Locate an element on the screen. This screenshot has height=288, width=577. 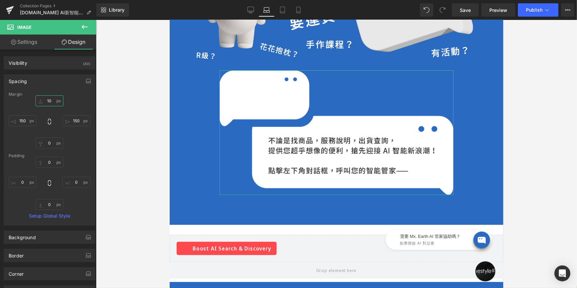
a: Tablet is located at coordinates (283, 10).